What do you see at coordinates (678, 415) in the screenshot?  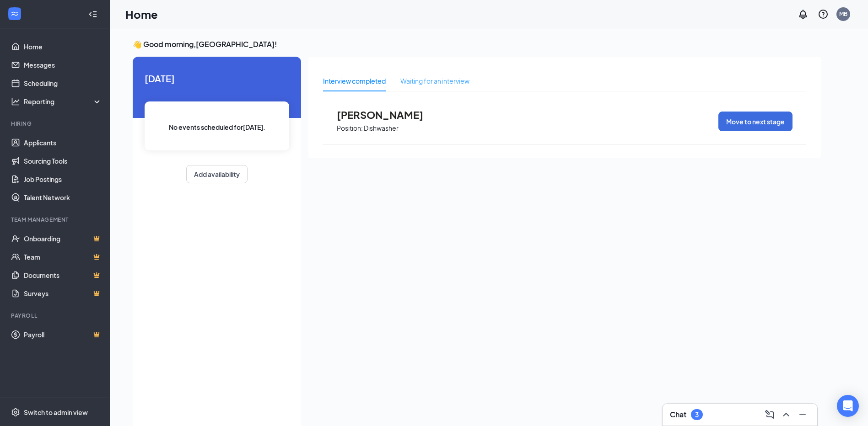 I see `h3: Chat` at bounding box center [678, 415].